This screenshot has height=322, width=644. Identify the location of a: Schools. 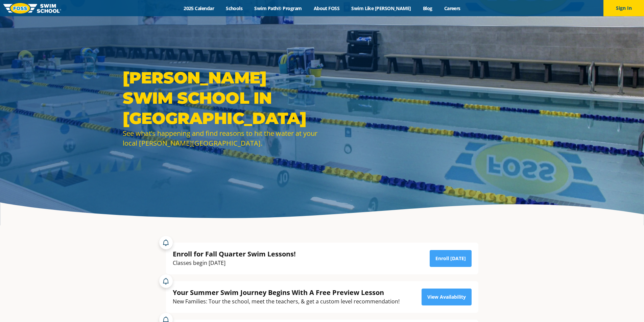
(234, 8).